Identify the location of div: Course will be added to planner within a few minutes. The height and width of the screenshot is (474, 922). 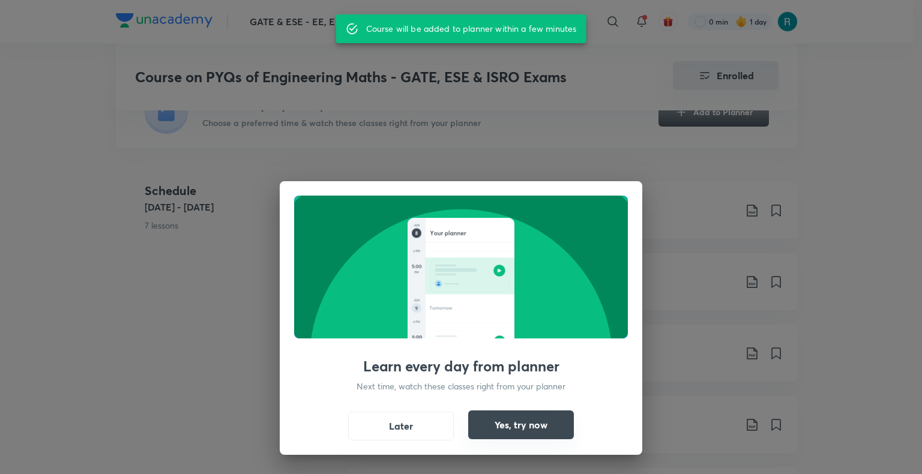
(471, 29).